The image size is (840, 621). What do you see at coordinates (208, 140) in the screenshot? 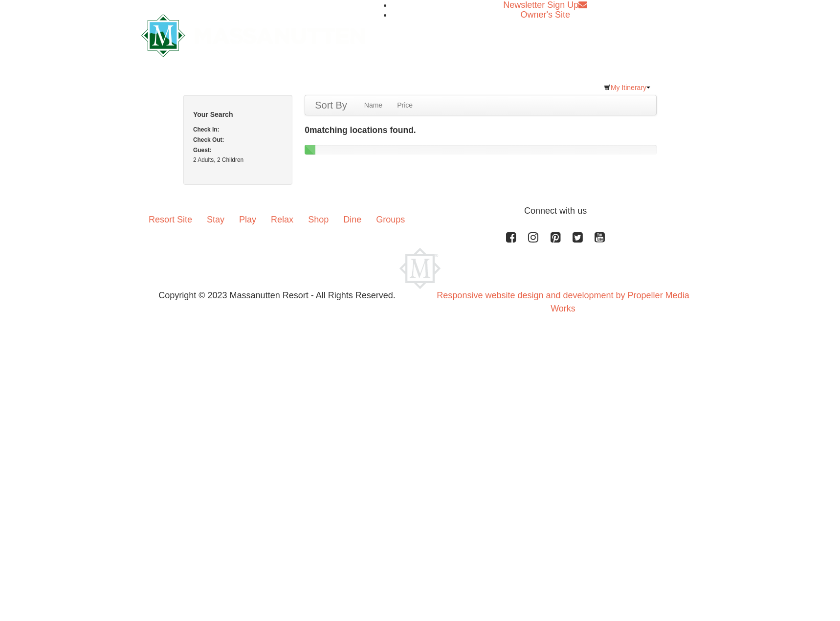
I see `strong: Check Out:` at bounding box center [208, 140].